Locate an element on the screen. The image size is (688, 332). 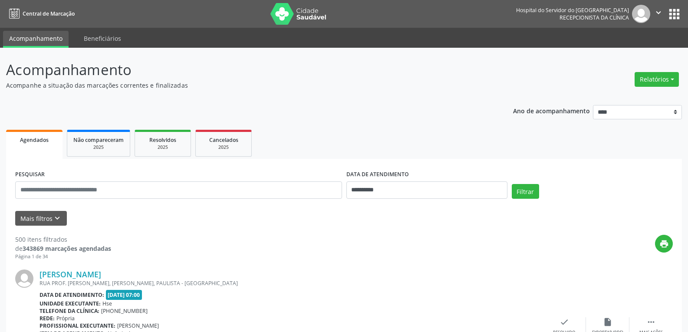
div: 500 itens filtrados is located at coordinates (63, 239).